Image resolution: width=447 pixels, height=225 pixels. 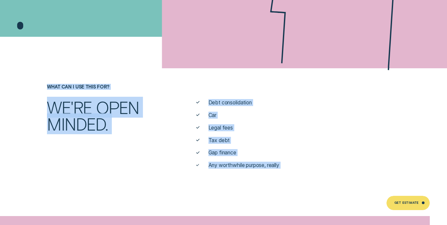 What do you see at coordinates (104, 116) in the screenshot?
I see `div: We're open minded.` at bounding box center [104, 116].